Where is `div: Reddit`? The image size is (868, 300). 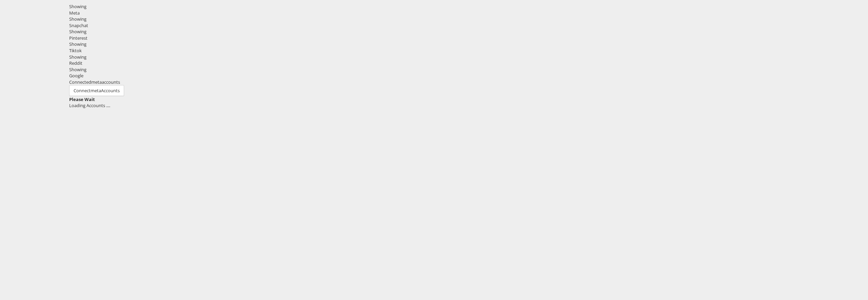
div: Reddit is located at coordinates (466, 63).